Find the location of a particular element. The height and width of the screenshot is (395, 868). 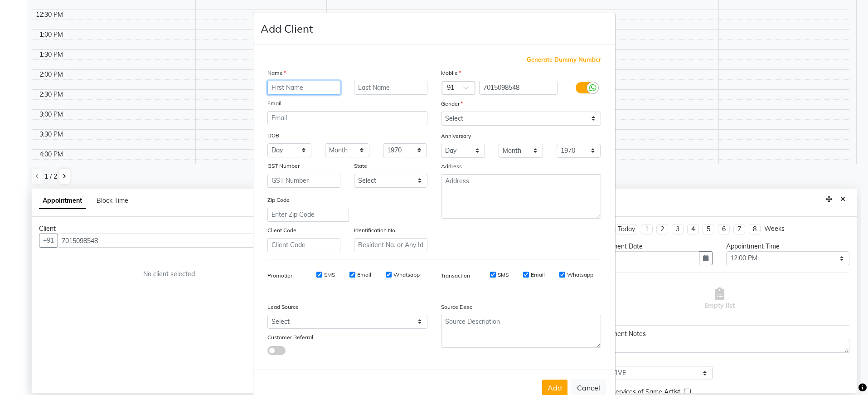

label: Anniversary is located at coordinates (456, 136).